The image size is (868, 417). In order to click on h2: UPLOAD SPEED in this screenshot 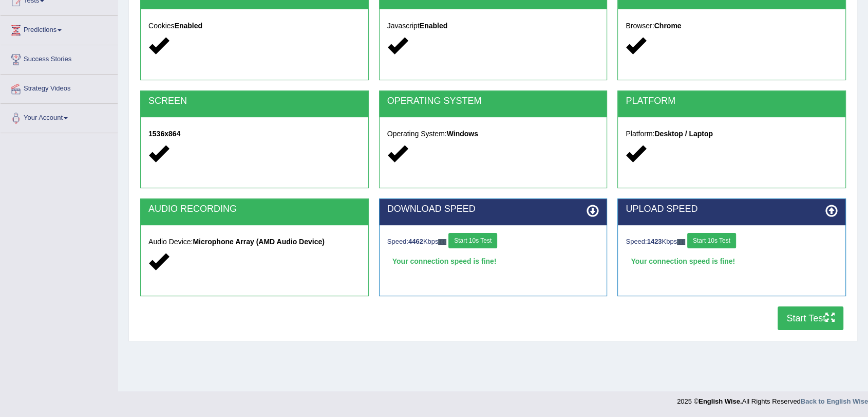, I will do `click(731, 209)`.